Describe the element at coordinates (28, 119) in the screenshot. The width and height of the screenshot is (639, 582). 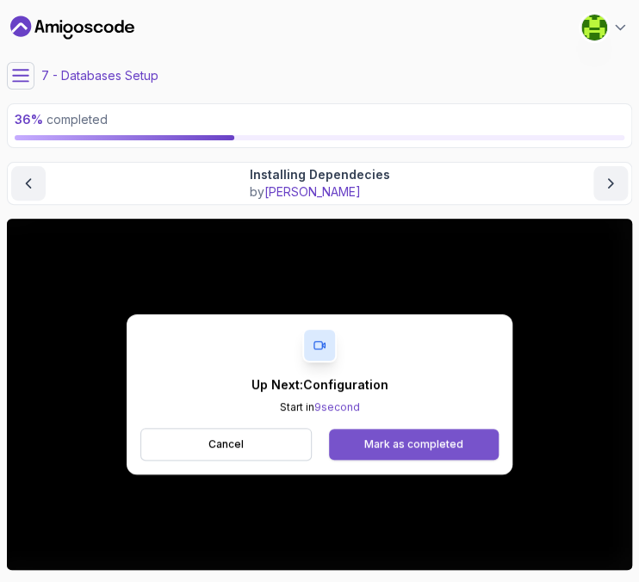
I see `span: 36 %` at that location.